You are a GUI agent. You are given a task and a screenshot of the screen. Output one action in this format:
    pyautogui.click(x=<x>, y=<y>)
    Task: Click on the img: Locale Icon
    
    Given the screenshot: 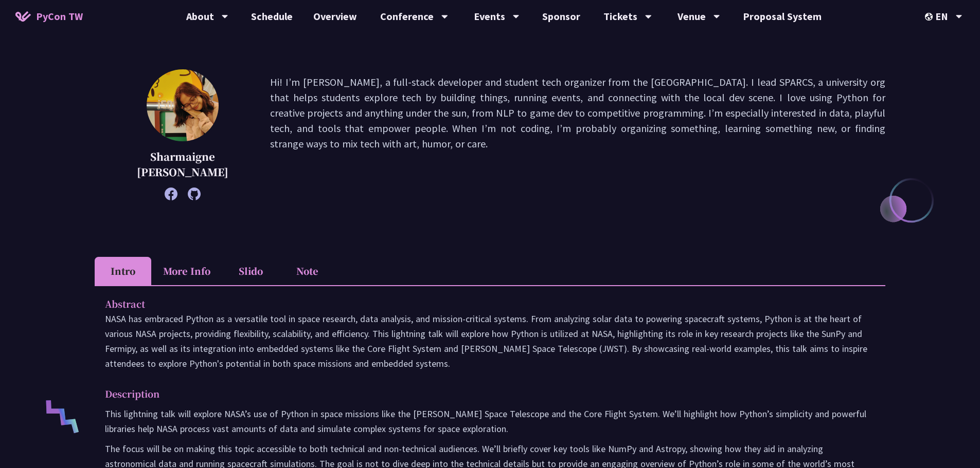 What is the action you would take?
    pyautogui.click(x=929, y=16)
    